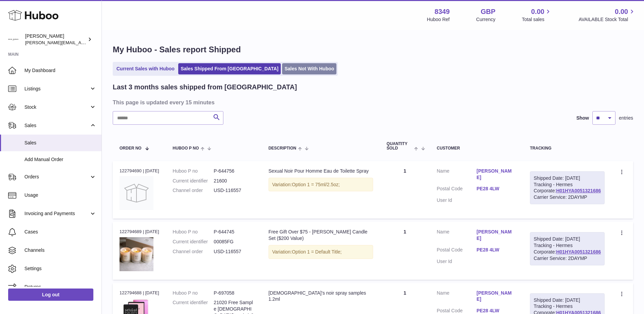 This screenshot has width=644, height=314. Describe the element at coordinates (61, 70) in the screenshot. I see `span: My Dashboard` at that location.